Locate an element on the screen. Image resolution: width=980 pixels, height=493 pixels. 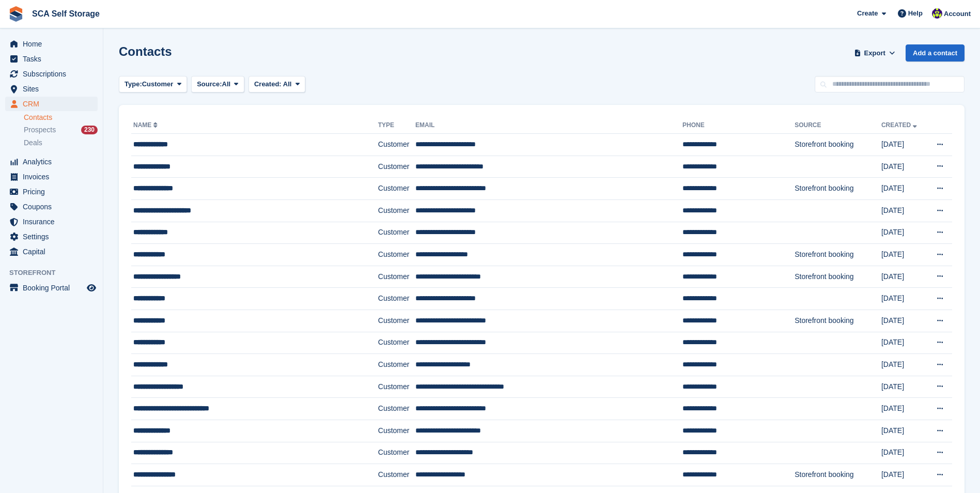
span: Settings is located at coordinates (54, 237).